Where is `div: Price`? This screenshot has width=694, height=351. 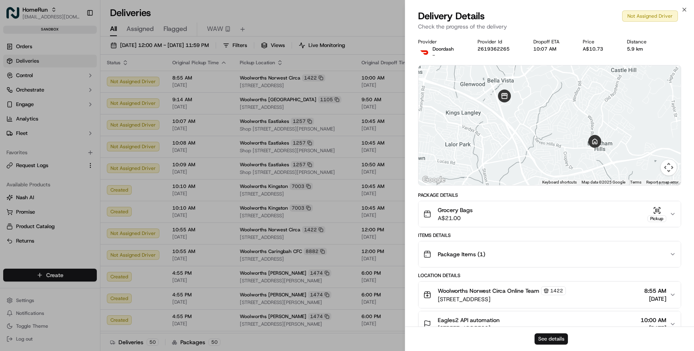 div: Price is located at coordinates (598, 42).